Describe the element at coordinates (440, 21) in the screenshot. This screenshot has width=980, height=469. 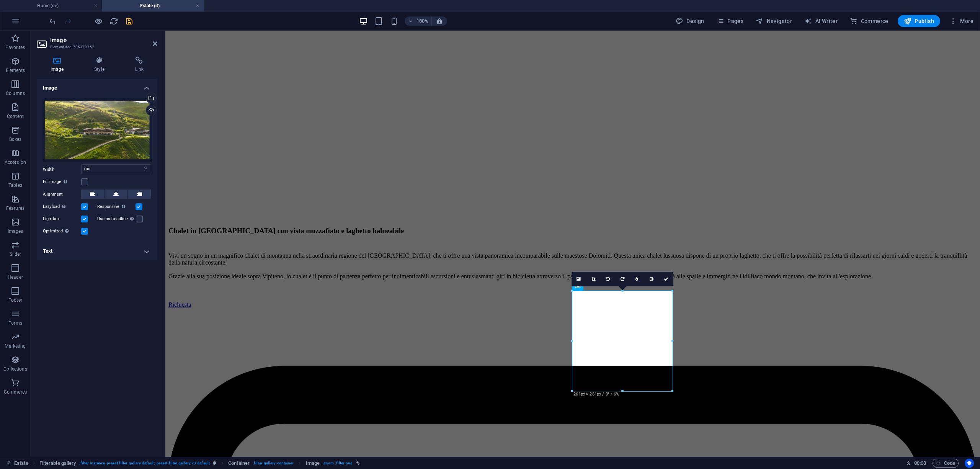
I see `i: On resize automatically adjust zoom level to fit chosen device.` at that location.